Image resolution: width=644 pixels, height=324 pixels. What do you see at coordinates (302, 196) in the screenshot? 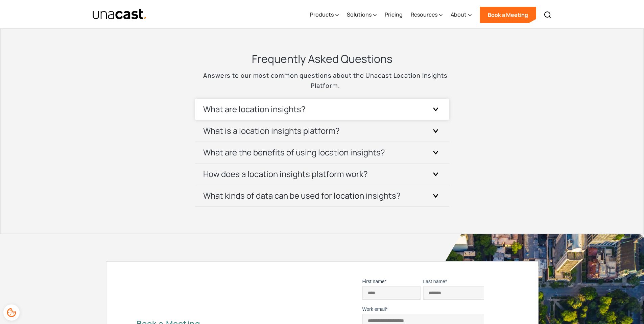
I see `h3: What kinds of data can be used for location insights?` at bounding box center [302, 196].